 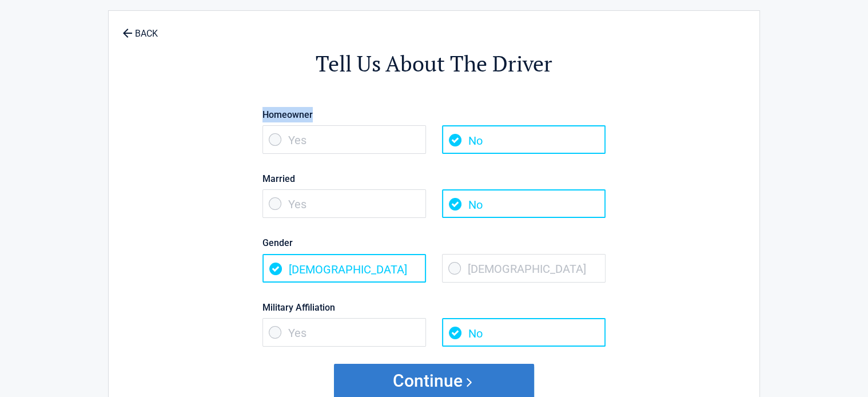 What do you see at coordinates (434, 64) in the screenshot?
I see `h2: Tell Us About The Driver` at bounding box center [434, 64].